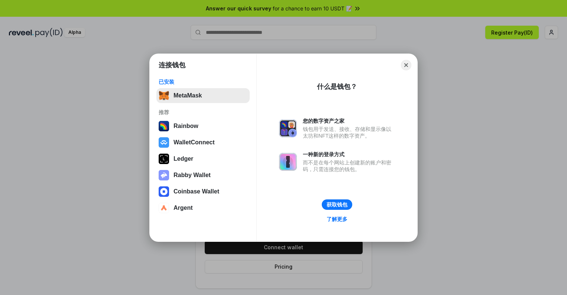 This screenshot has height=295, width=567. Describe the element at coordinates (337, 204) in the screenshot. I see `div: 获取钱包` at that location.